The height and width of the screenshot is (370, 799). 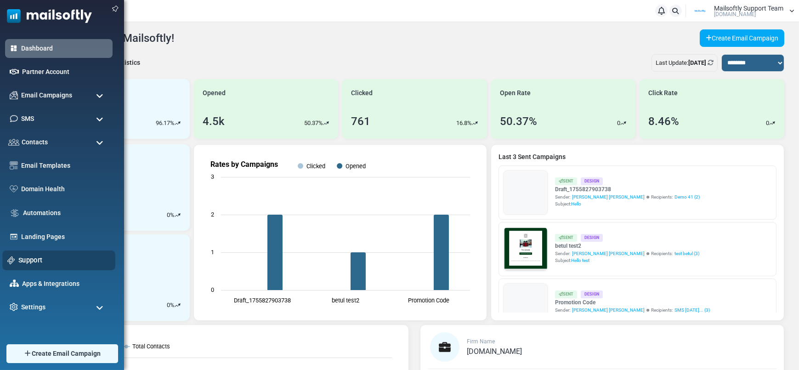 What do you see at coordinates (316, 166) in the screenshot?
I see `text: Clicked` at bounding box center [316, 166].